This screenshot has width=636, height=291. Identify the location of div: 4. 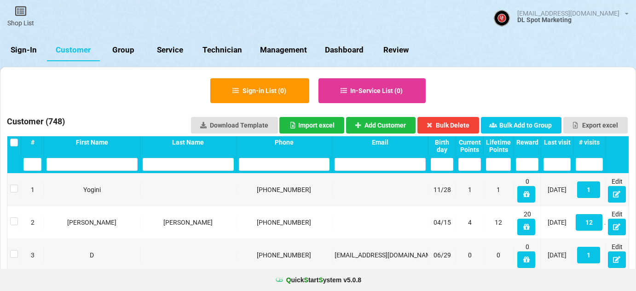
(469, 222).